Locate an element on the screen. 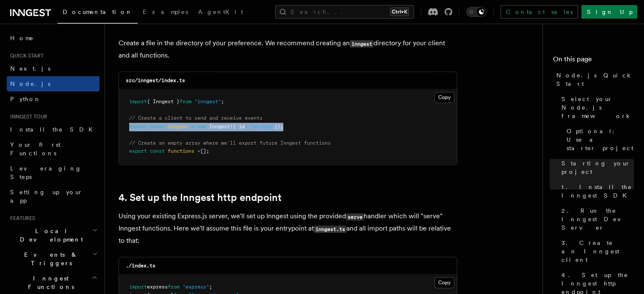 The width and height of the screenshot is (644, 294). span: ({ id is located at coordinates (237, 126).